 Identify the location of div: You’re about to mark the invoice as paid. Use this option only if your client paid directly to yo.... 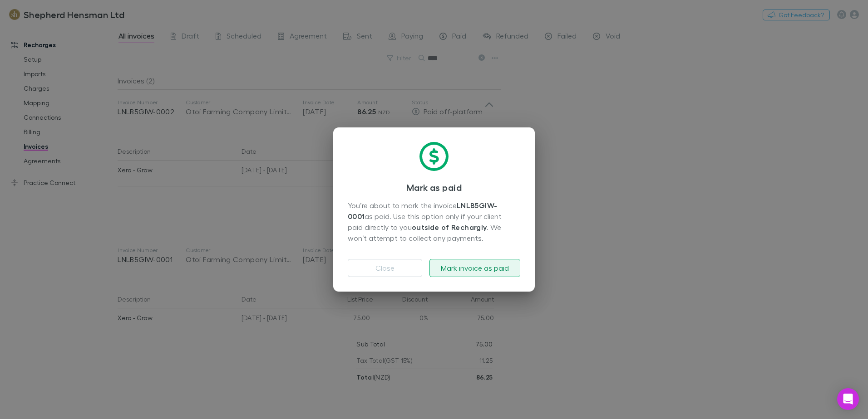
(434, 222).